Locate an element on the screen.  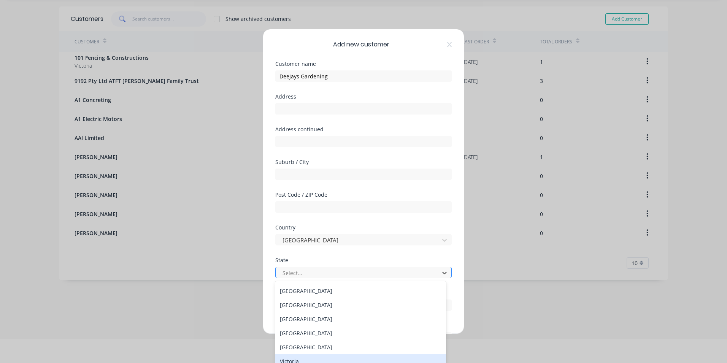
div: Suburb / City is located at coordinates (363, 162).